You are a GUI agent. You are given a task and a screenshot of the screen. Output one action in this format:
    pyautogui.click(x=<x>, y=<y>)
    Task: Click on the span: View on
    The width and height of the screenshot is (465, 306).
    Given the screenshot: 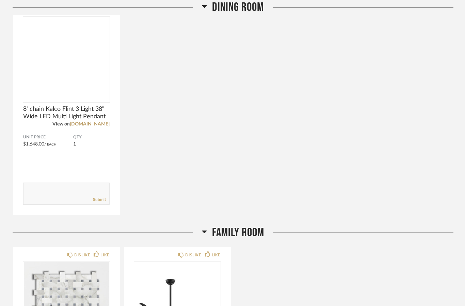 What is the action you would take?
    pyautogui.click(x=61, y=124)
    